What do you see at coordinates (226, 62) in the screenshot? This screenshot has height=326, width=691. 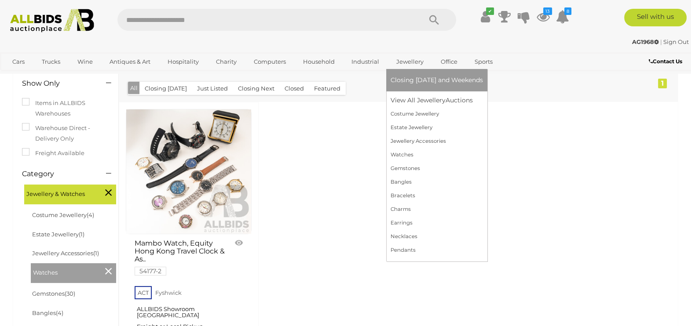 I see `a: Charity` at bounding box center [226, 62].